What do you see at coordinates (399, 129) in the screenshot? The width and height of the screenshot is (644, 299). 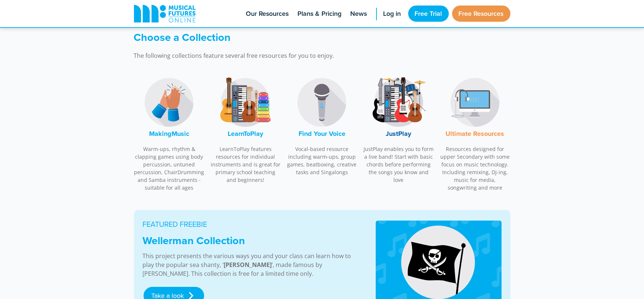 I see `a: JustPlay LogoJustPlay JustPlay enables you to form a live band! Start with basic chords before pe...` at bounding box center [399, 129].